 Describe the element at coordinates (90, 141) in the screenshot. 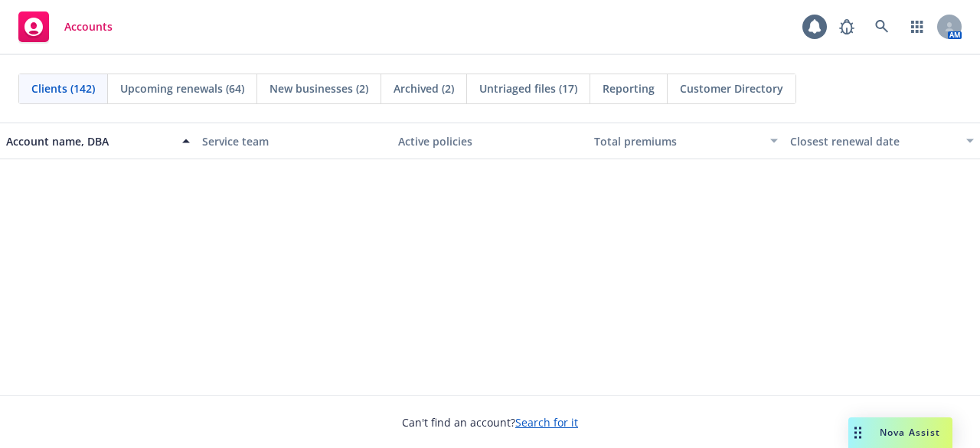

I see `div: Account name, DBA` at that location.